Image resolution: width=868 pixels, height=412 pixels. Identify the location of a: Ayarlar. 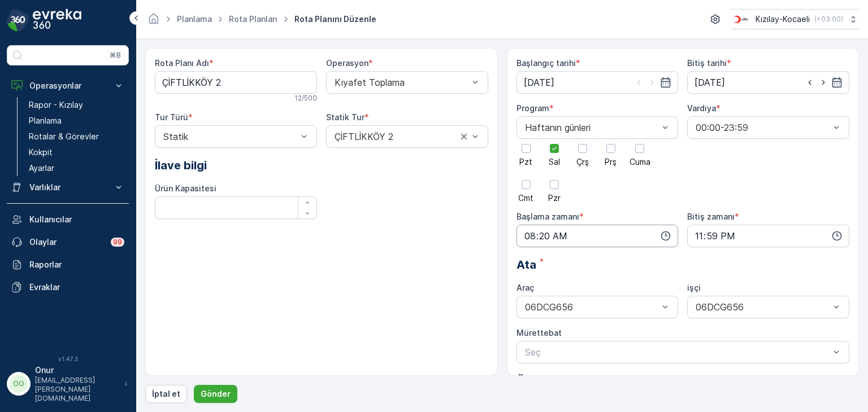
(76, 168).